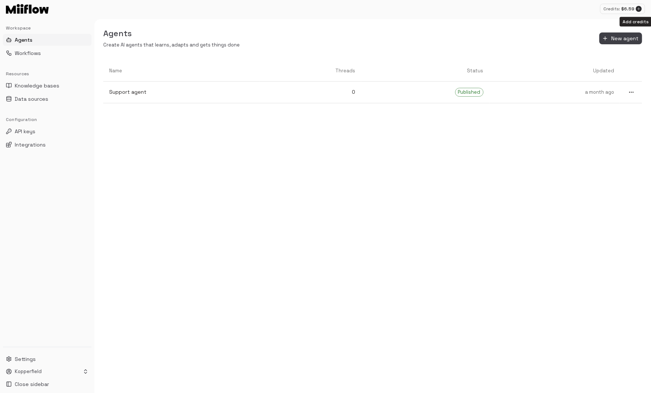 This screenshot has height=393, width=651. What do you see at coordinates (28, 371) in the screenshot?
I see `p: Kopperfield` at bounding box center [28, 371].